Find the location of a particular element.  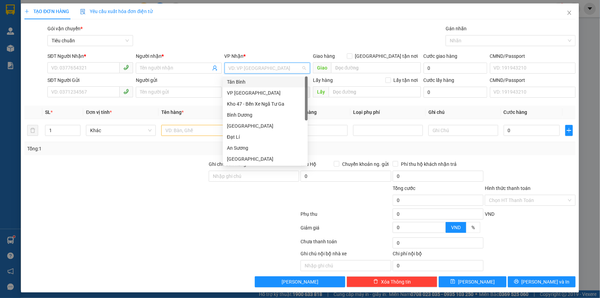

span: Tiêu chuẩn is located at coordinates (90, 41).